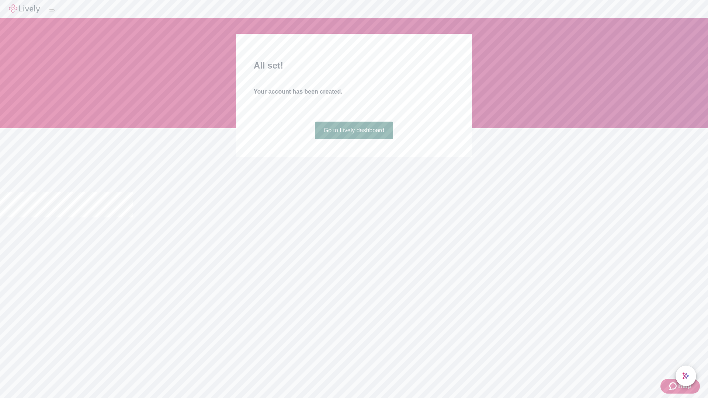  Describe the element at coordinates (674, 387) in the screenshot. I see `svg: Zendesk support icon` at that location.